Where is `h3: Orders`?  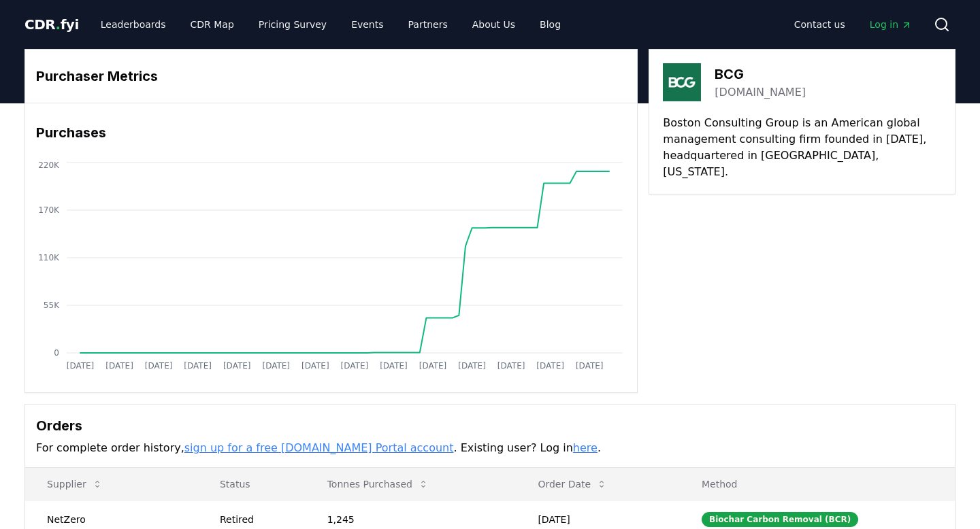 h3: Orders is located at coordinates (490, 426).